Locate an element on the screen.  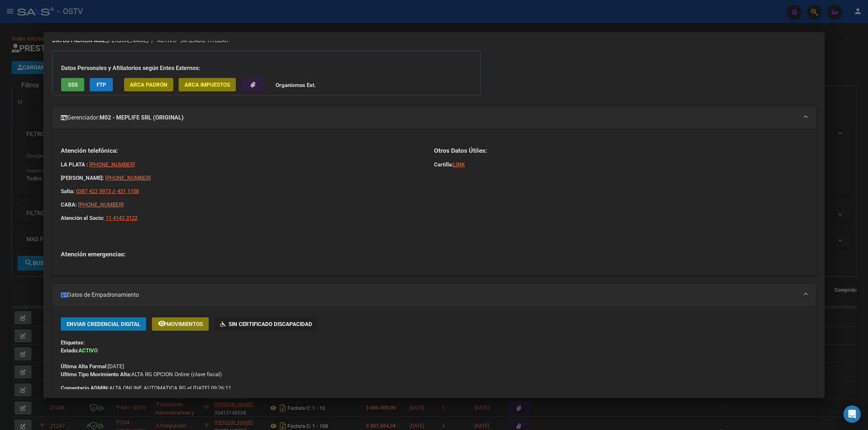
strong: DATOS PADRÓN ÁGIL: is located at coordinates (79, 40).